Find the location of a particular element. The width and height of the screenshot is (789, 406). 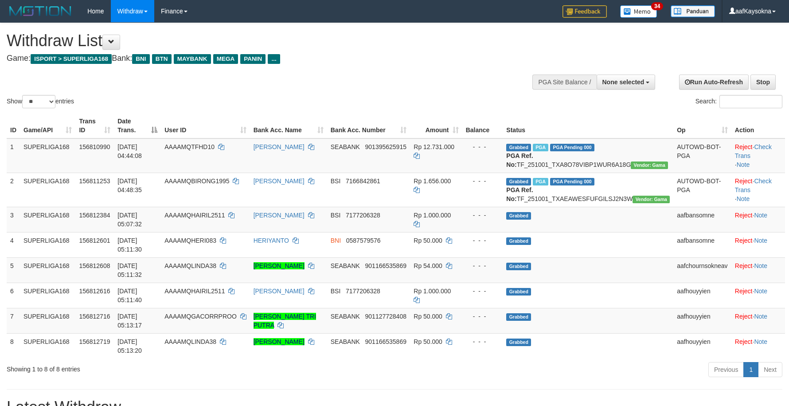

span: AAAAMQBIRONG1995 is located at coordinates (197, 181).